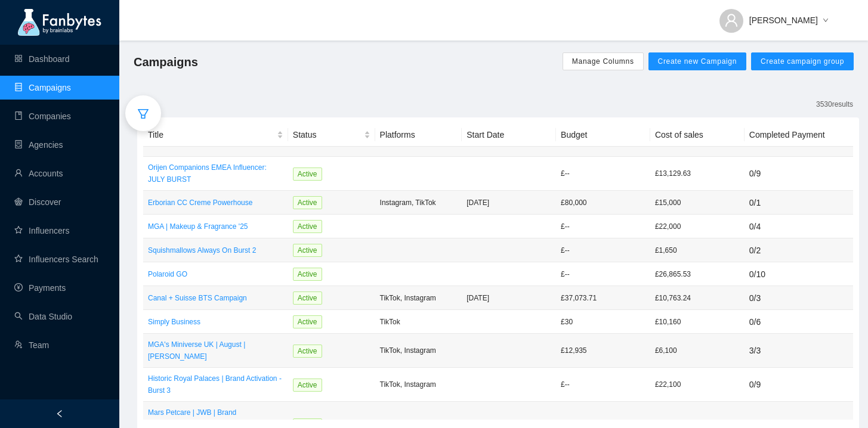  I want to click on td: 3 / 3, so click(798, 350).